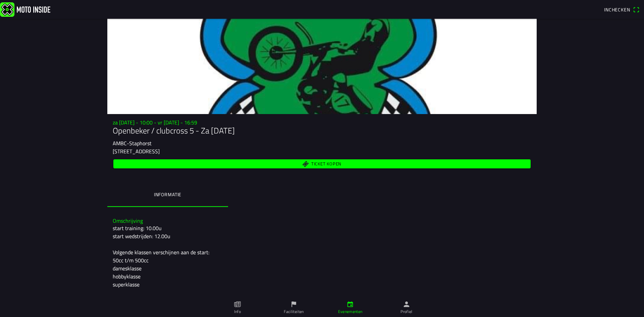  I want to click on a: Incheckenqr scanner, so click(621, 10).